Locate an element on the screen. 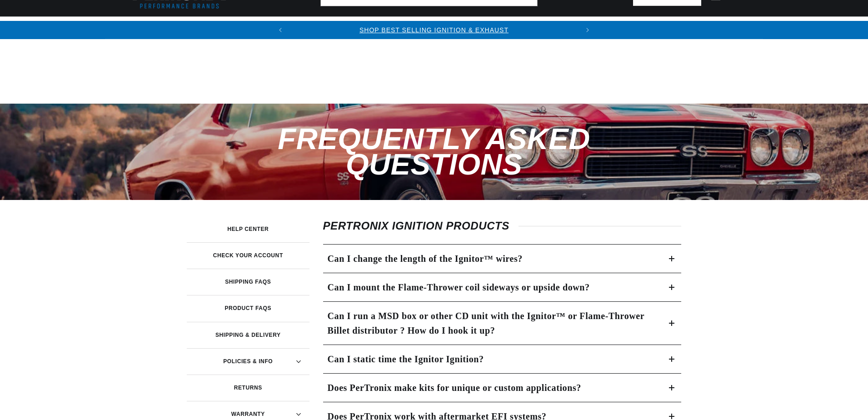 The image size is (868, 420). div: 1 of 2 is located at coordinates (434, 30).